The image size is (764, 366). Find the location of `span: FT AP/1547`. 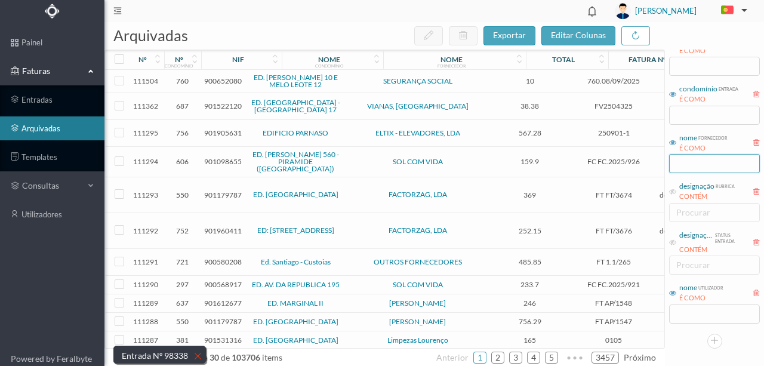

span: FT AP/1547 is located at coordinates (614, 321).